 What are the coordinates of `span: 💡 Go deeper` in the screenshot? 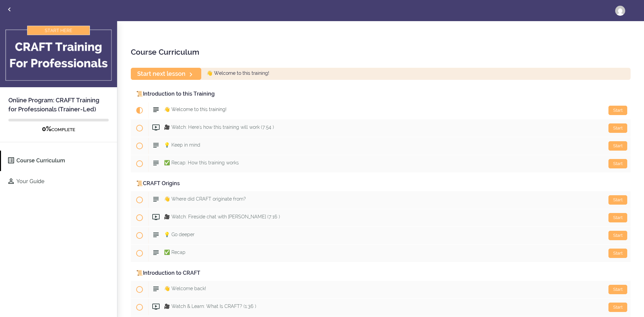 It's located at (179, 234).